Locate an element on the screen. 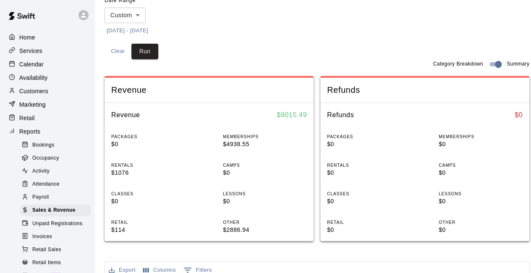  a: Reports is located at coordinates (47, 131).